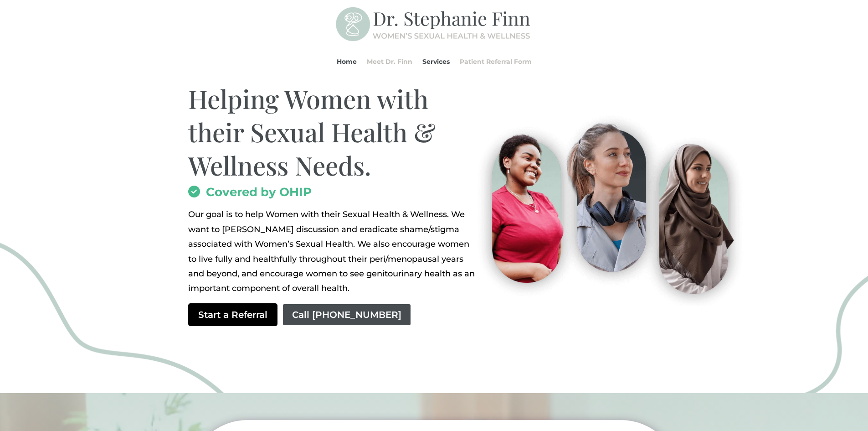 This screenshot has width=868, height=431. Describe the element at coordinates (333, 251) in the screenshot. I see `div: Page 1` at that location.